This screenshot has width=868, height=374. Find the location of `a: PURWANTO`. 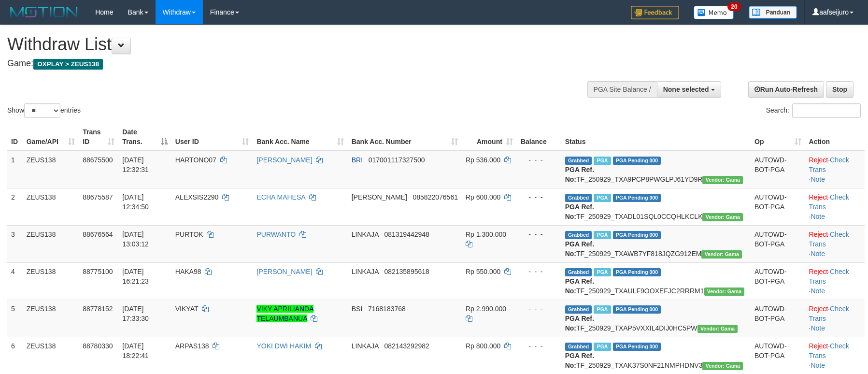

a: PURWANTO is located at coordinates (276, 234).